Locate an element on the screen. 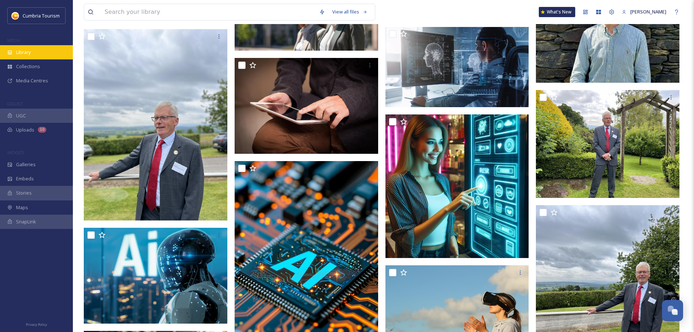 The image size is (694, 332). span: Galleries is located at coordinates (26, 164).